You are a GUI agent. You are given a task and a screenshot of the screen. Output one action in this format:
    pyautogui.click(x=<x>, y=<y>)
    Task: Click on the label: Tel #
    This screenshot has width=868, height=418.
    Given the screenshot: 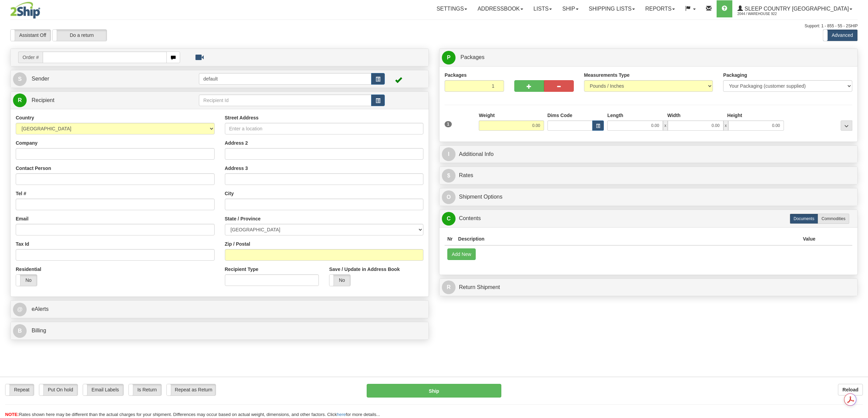 What is the action you would take?
    pyautogui.click(x=21, y=194)
    